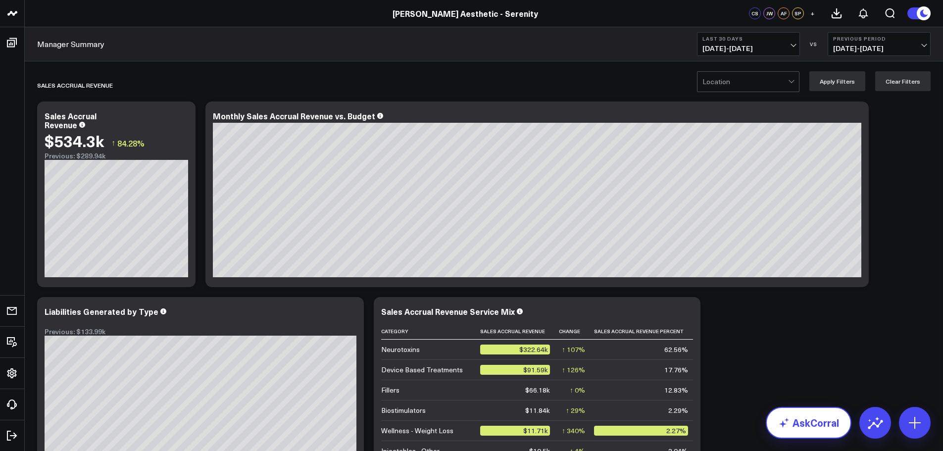  What do you see at coordinates (783, 13) in the screenshot?
I see `div: AF` at bounding box center [783, 13].